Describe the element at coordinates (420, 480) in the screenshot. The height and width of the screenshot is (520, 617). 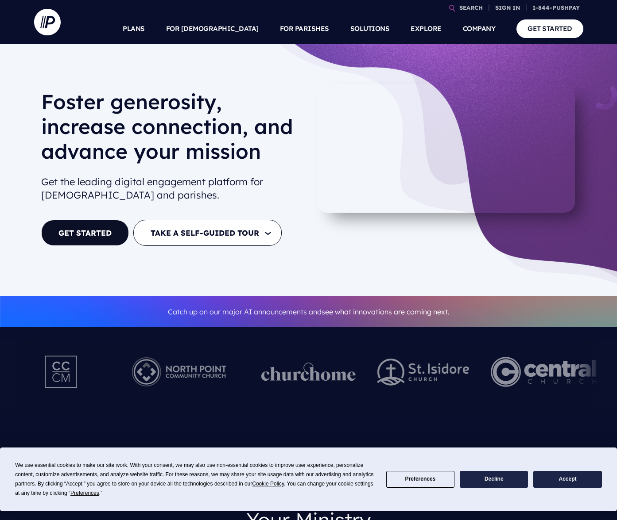
I see `button: Preferences` at that location.